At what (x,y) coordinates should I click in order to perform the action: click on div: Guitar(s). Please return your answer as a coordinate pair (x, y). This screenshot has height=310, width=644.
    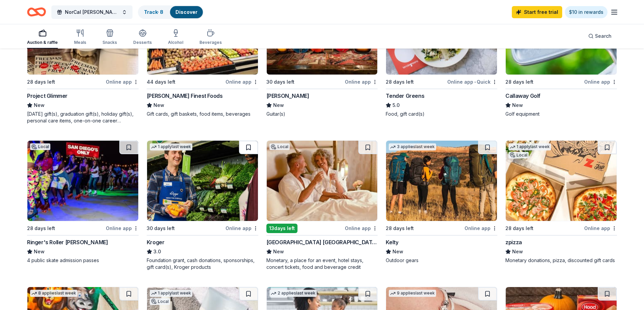
    Looking at the image, I should click on (322, 114).